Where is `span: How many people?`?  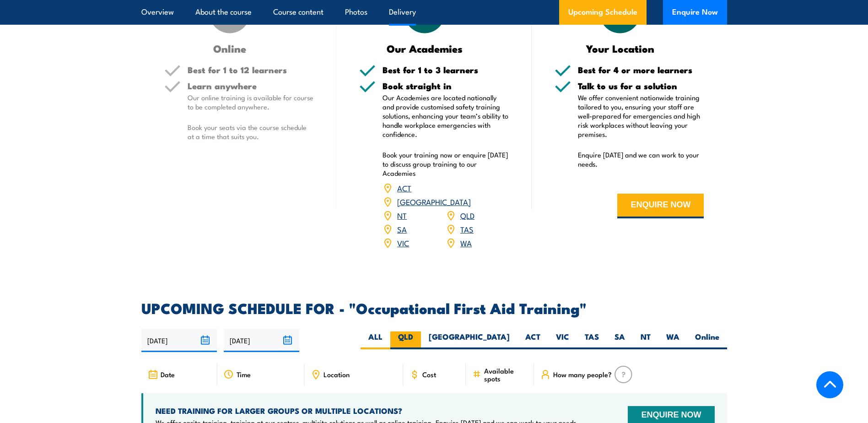 span: How many people? is located at coordinates (583, 374).